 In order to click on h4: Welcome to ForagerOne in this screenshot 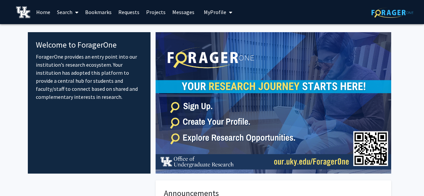, I will do `click(89, 45)`.